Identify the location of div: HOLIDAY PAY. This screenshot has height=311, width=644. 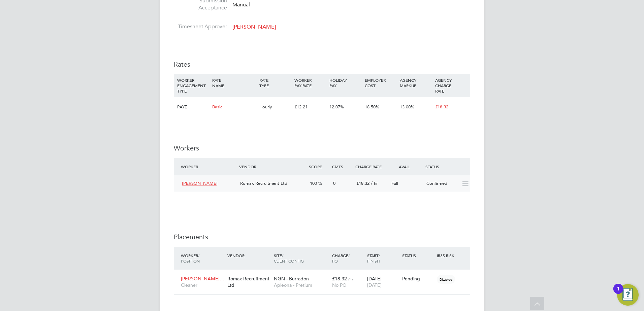
(345, 83).